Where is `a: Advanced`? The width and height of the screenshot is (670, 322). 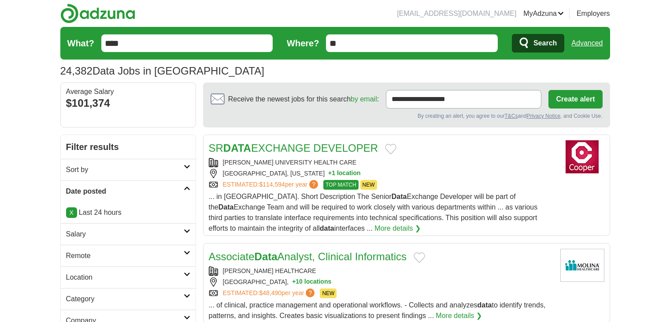 a: Advanced is located at coordinates (587, 43).